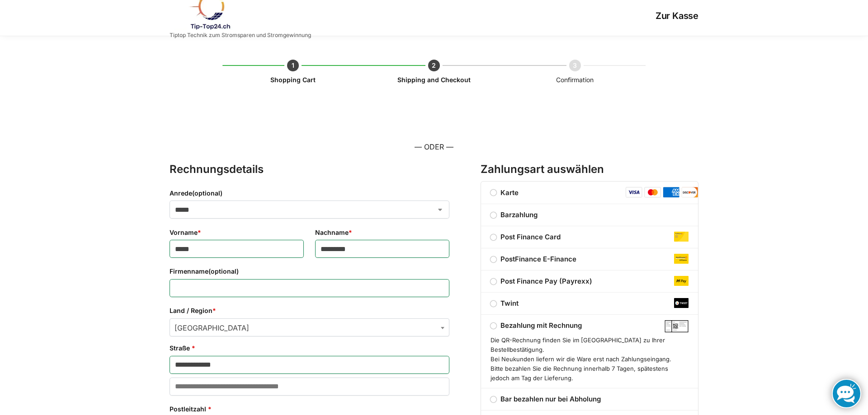 The width and height of the screenshot is (868, 415). What do you see at coordinates (309, 169) in the screenshot?
I see `h3: Rechnungsdetails` at bounding box center [309, 169].